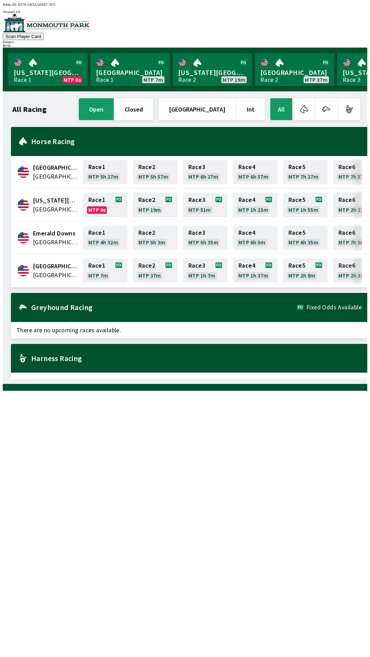 The height and width of the screenshot is (657, 370). What do you see at coordinates (255, 271) in the screenshot?
I see `a: Race4MTP 1h 37m` at bounding box center [255, 271].